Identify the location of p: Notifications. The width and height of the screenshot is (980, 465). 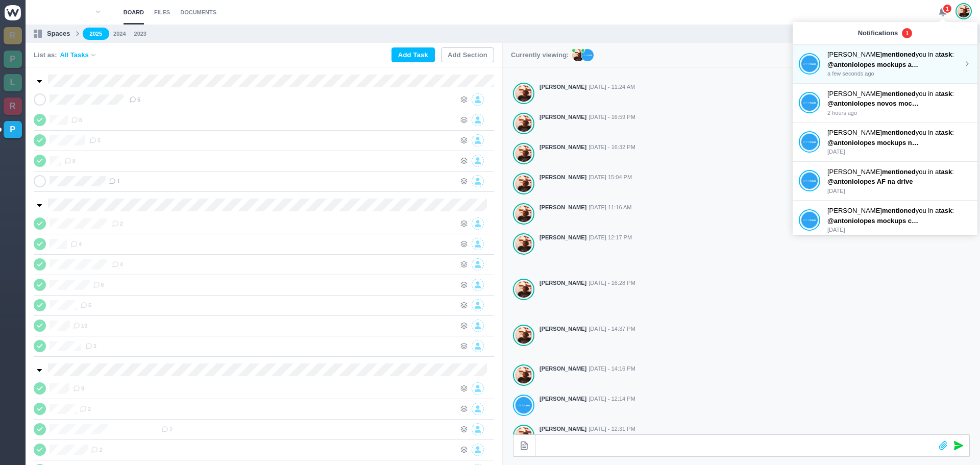
(878, 33).